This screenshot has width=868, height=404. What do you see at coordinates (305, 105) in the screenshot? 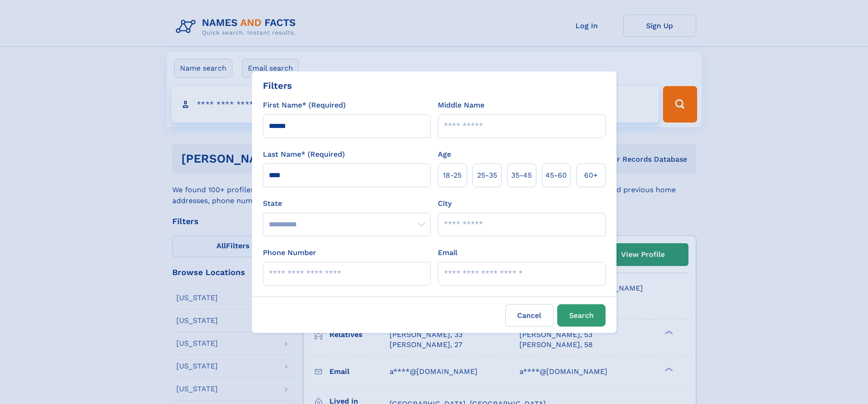
I see `label: First Name* (Required)` at bounding box center [305, 105].